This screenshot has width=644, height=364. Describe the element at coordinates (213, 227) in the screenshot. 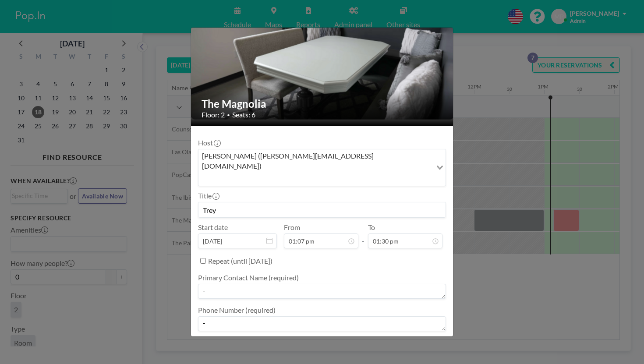

I see `label: Start date` at that location.